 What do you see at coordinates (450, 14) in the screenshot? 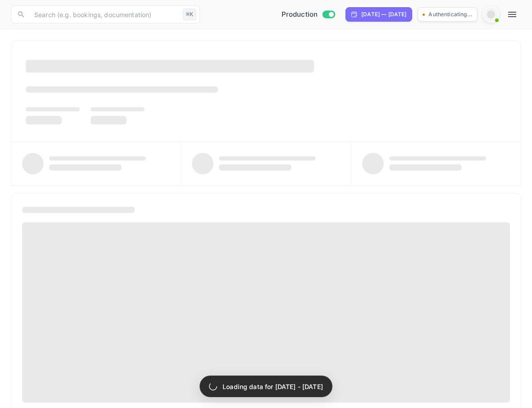
I see `p: Authenticating...` at bounding box center [450, 14].